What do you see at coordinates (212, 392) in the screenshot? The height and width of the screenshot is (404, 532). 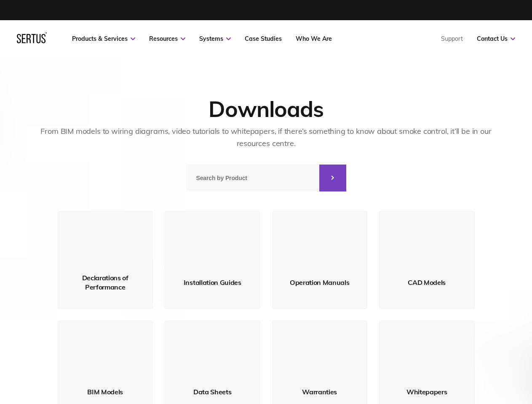 I see `div: Data Sheets` at bounding box center [212, 392].